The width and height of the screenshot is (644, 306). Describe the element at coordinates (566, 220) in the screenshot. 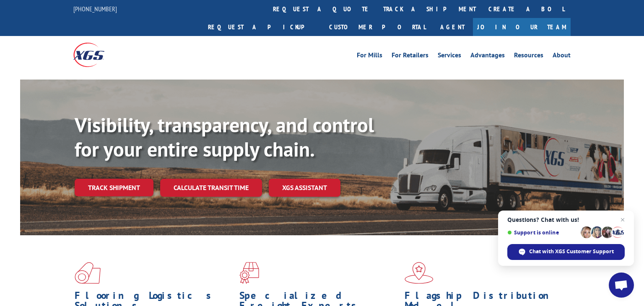

I see `span: Questions? Chat with us!` at that location.